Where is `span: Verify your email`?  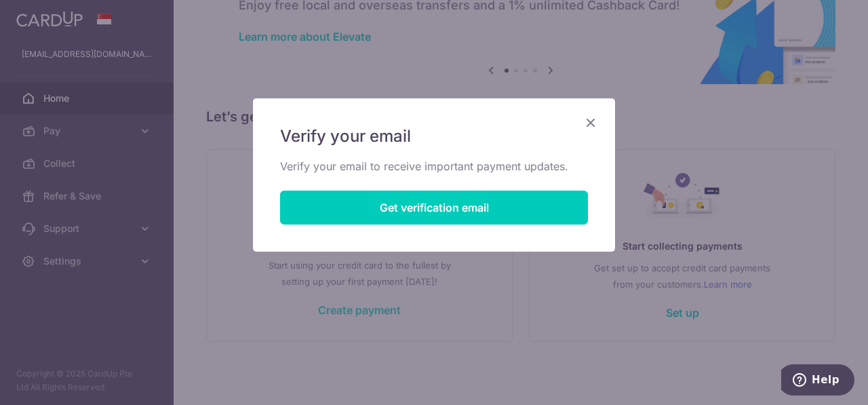 span: Verify your email is located at coordinates (345, 136).